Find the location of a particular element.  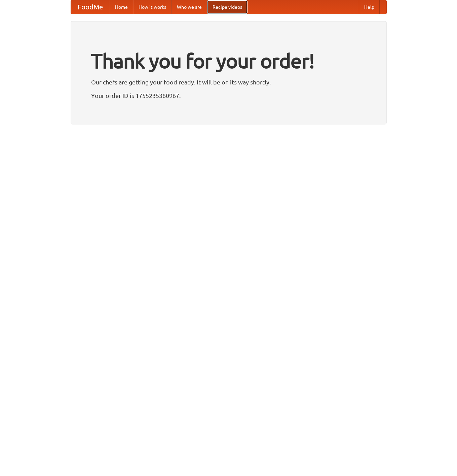

a: Home is located at coordinates (121, 7).